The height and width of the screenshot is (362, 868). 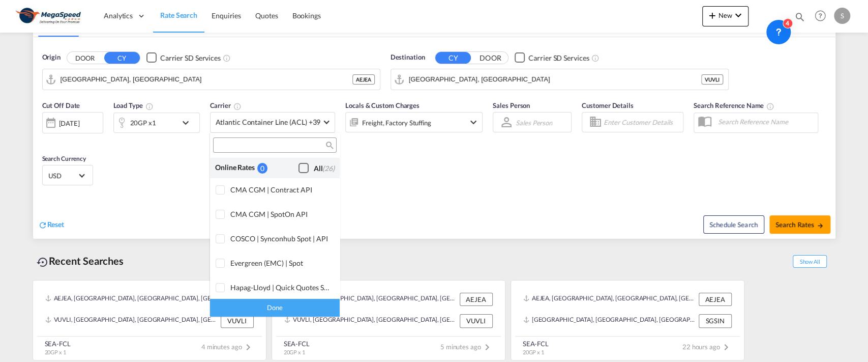 What do you see at coordinates (281, 189) in the screenshot?
I see `div: CMA CGM | Contract API` at bounding box center [281, 189].